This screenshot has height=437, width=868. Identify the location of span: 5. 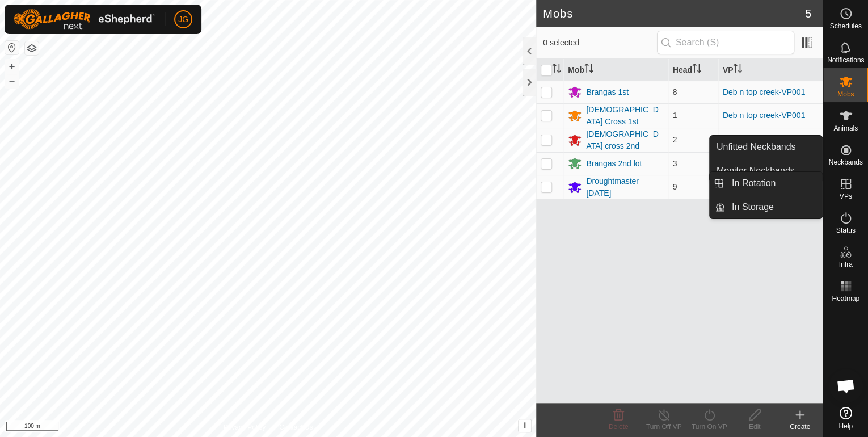
(808, 13).